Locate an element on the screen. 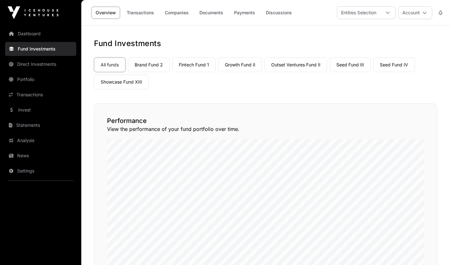 The image size is (450, 265). a: Overview is located at coordinates (106, 13).